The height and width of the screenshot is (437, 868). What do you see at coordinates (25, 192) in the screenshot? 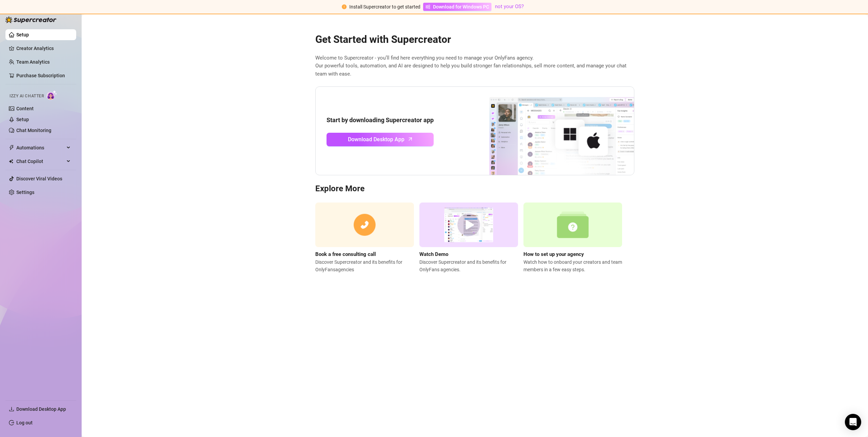
I see `a: Settings` at bounding box center [25, 192].